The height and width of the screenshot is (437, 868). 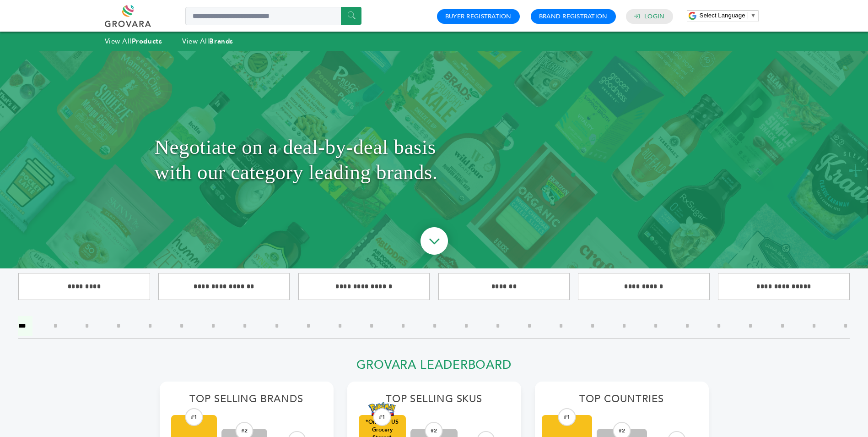 I want to click on strong: Products, so click(x=146, y=41).